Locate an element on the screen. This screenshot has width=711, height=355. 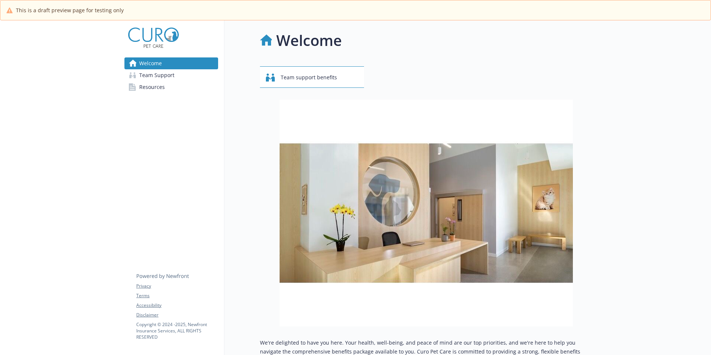
a: Privacy is located at coordinates (177, 286).